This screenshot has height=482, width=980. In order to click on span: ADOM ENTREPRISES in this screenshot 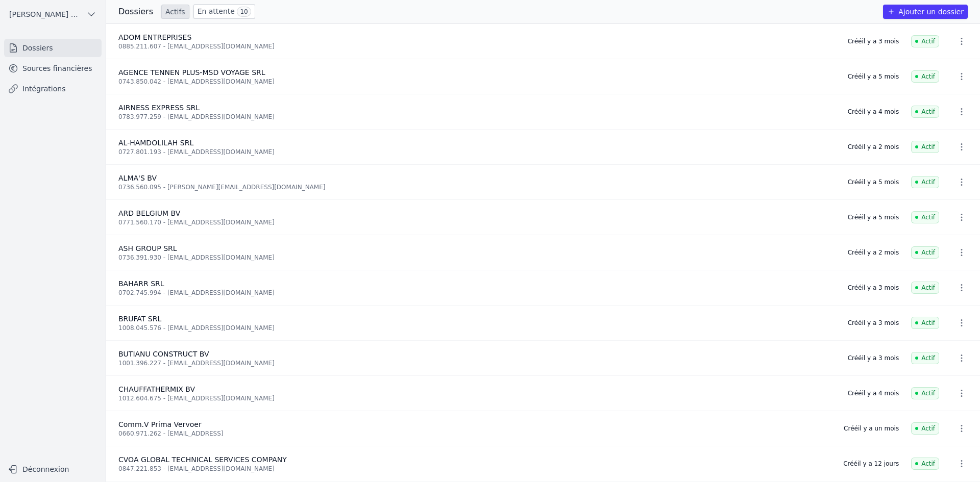, I will do `click(155, 37)`.